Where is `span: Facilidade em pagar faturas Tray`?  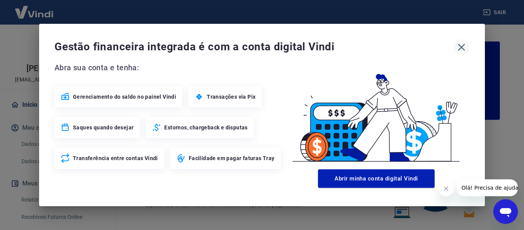
span: Facilidade em pagar faturas Tray is located at coordinates (232, 158).